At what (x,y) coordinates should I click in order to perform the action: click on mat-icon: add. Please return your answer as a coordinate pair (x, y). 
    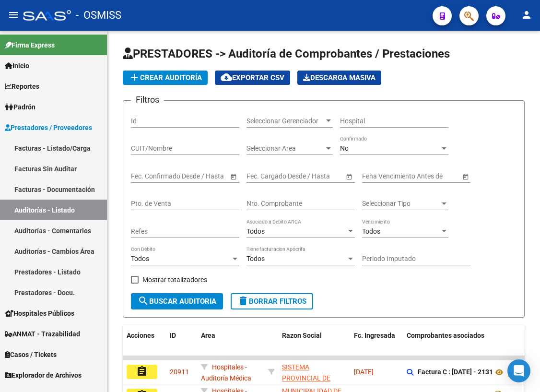
    Looking at the image, I should click on (134, 78).